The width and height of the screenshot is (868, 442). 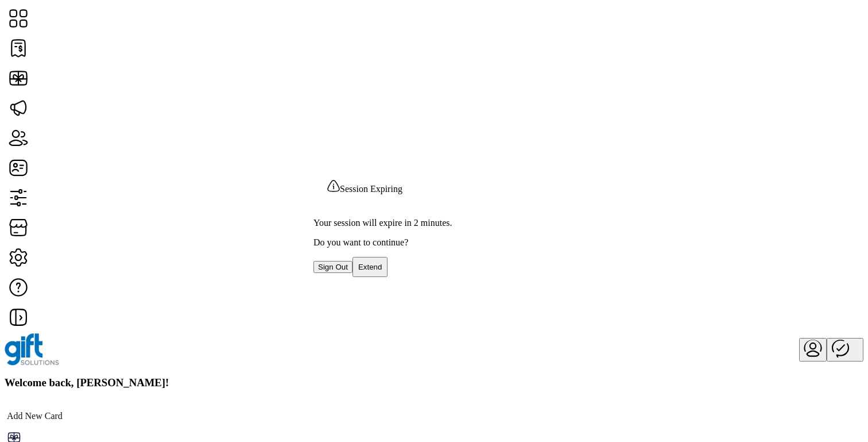 What do you see at coordinates (434, 242) in the screenshot?
I see `p: Do you want to continue?` at bounding box center [434, 242].